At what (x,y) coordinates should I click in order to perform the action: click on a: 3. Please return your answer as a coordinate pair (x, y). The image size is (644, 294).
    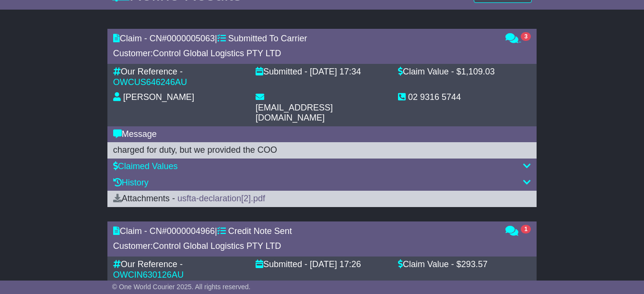
    Looking at the image, I should click on (518, 38).